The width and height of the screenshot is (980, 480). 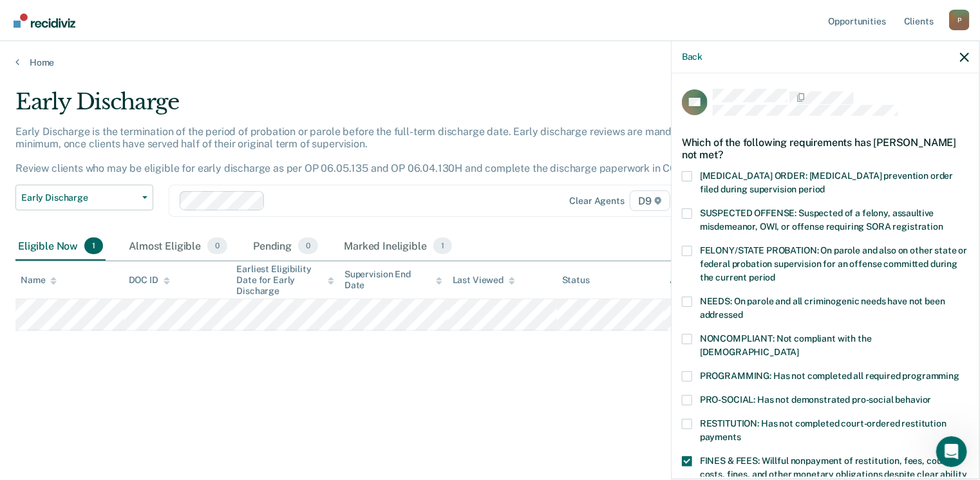 I want to click on img: Recidiviz, so click(x=45, y=21).